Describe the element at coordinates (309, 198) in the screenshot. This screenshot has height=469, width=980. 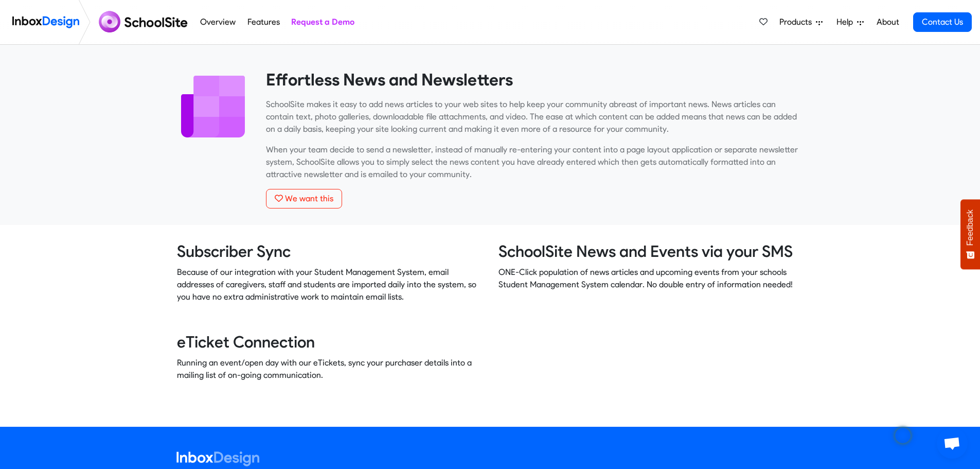
I see `span: We want this` at that location.